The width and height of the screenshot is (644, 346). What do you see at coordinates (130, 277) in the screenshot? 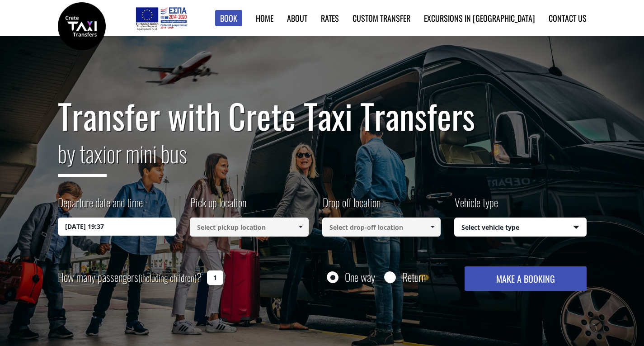
I see `label: How many passengers ?` at bounding box center [130, 277].